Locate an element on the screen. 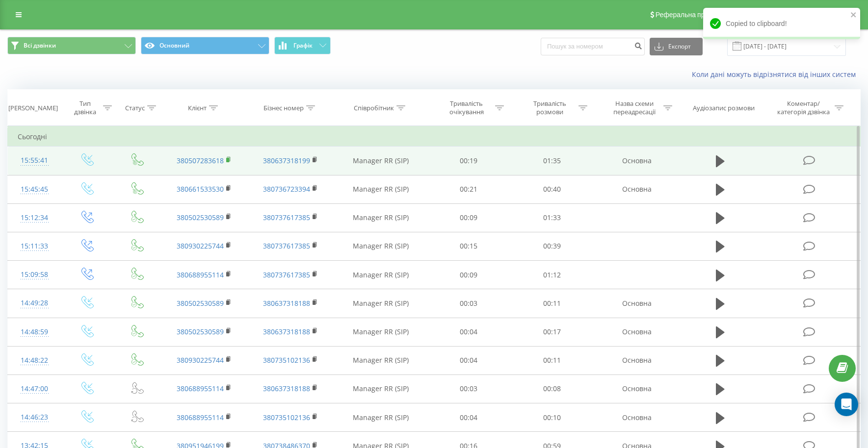 Image resolution: width=868 pixels, height=448 pixels. div: Коментар/категорія дзвінка is located at coordinates (803, 108).